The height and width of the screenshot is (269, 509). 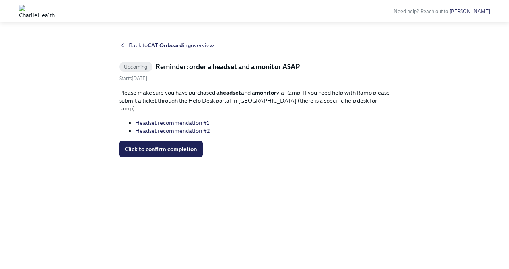 What do you see at coordinates (161, 149) in the screenshot?
I see `button: Click to confirm completion` at bounding box center [161, 149].